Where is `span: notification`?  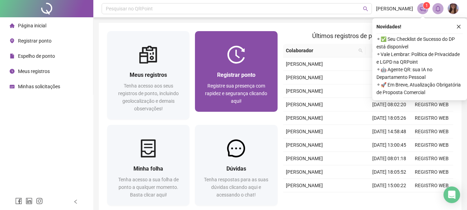
span: notification is located at coordinates (423, 9).